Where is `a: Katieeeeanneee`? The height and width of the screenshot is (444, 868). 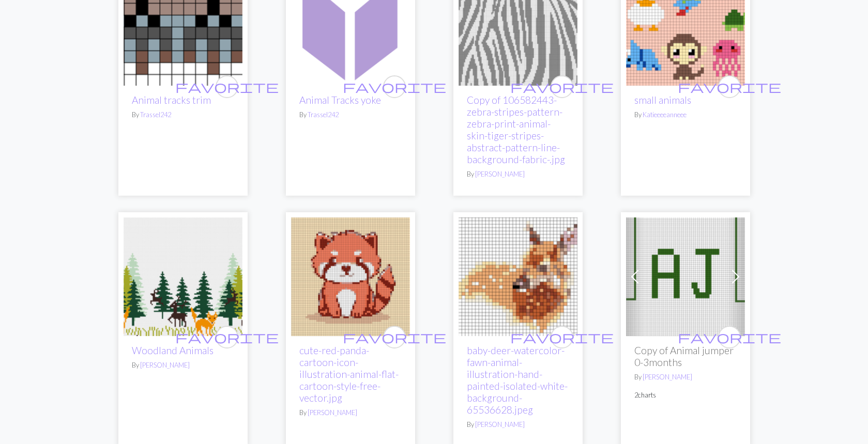 a: Katieeeeanneee is located at coordinates (664, 114).